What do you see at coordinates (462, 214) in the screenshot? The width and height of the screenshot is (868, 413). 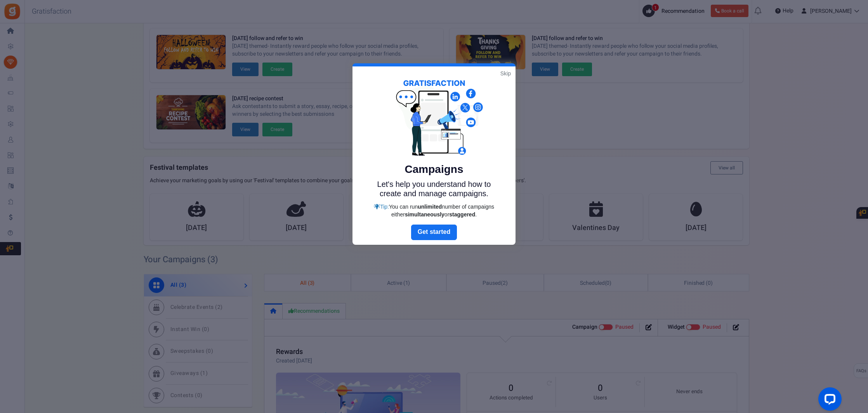 I see `strong: staggered` at bounding box center [462, 214].